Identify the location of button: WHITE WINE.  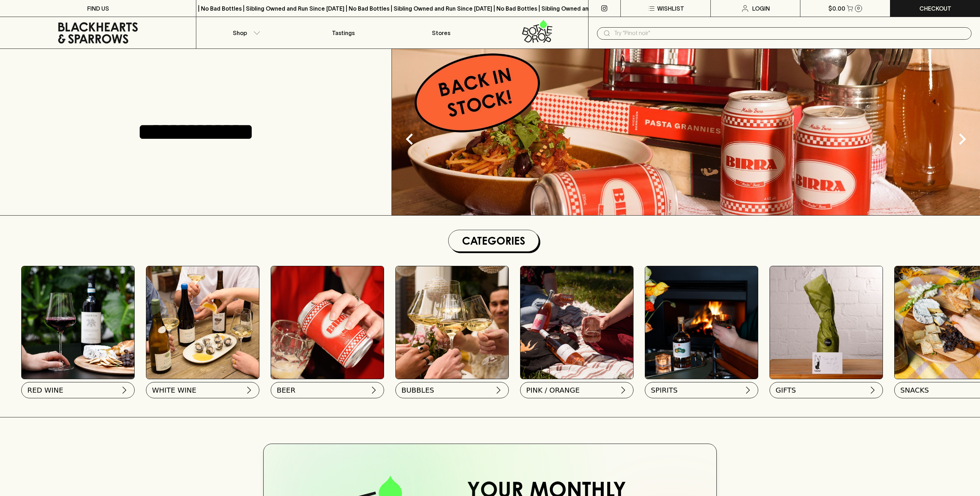
(203, 390).